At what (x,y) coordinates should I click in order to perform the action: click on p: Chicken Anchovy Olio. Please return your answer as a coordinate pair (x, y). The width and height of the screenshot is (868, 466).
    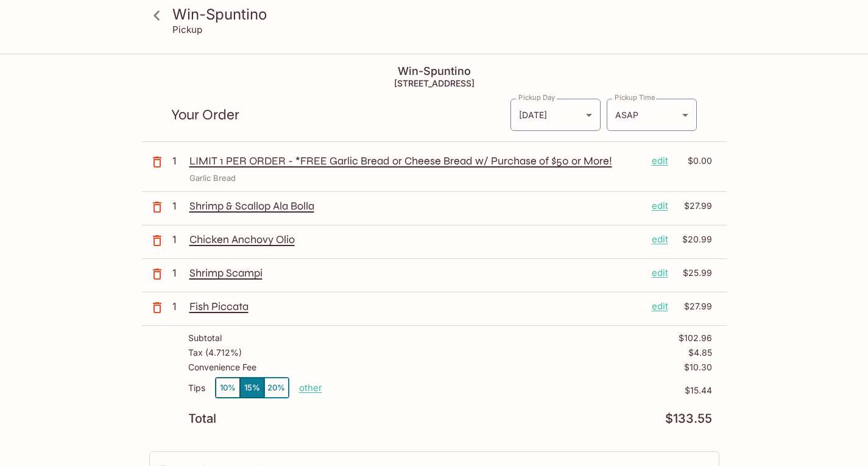
    Looking at the image, I should click on (416, 240).